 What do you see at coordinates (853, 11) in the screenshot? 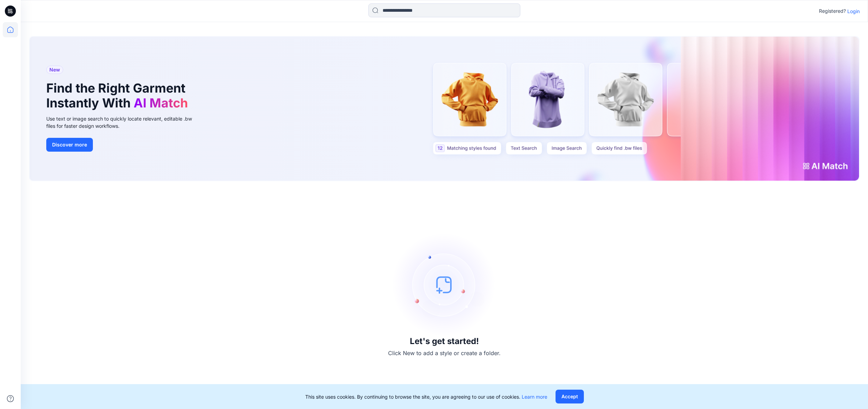
I see `p: Login` at bounding box center [853, 11].